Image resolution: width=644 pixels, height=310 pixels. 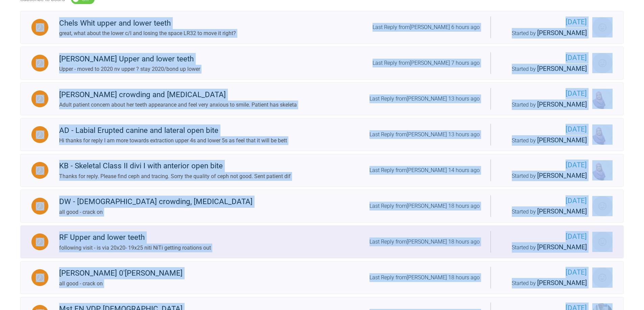 What do you see at coordinates (175, 176) in the screenshot?
I see `div: Thanks for reply. Please find ceph and tracing. Sorry the quality of ceph not good. Sent patient dif` at bounding box center [175, 176].